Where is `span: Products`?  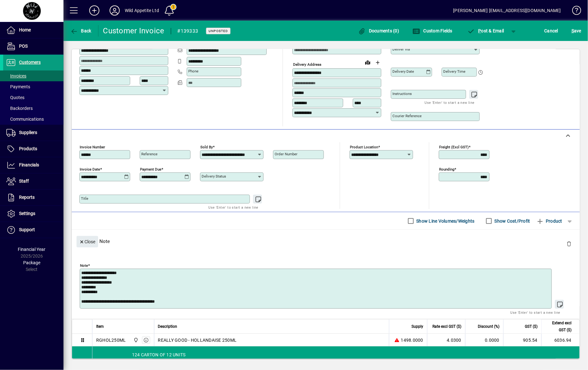 span: Products is located at coordinates (28, 148).